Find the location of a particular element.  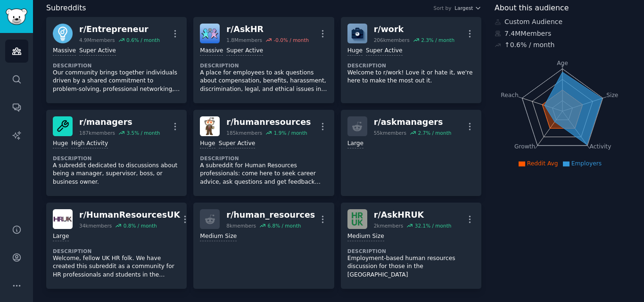

div: 185k members is located at coordinates (244, 133).